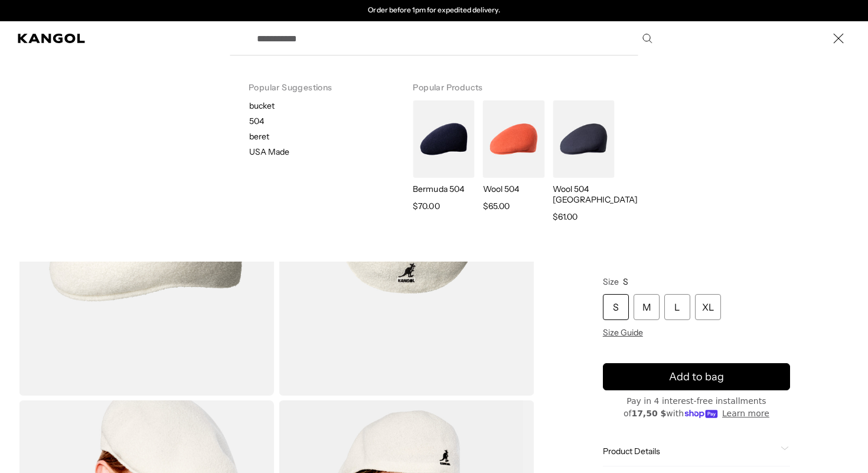 The image size is (868, 473). I want to click on a: Wool 504 Wool 504 $65.00, so click(512, 156).